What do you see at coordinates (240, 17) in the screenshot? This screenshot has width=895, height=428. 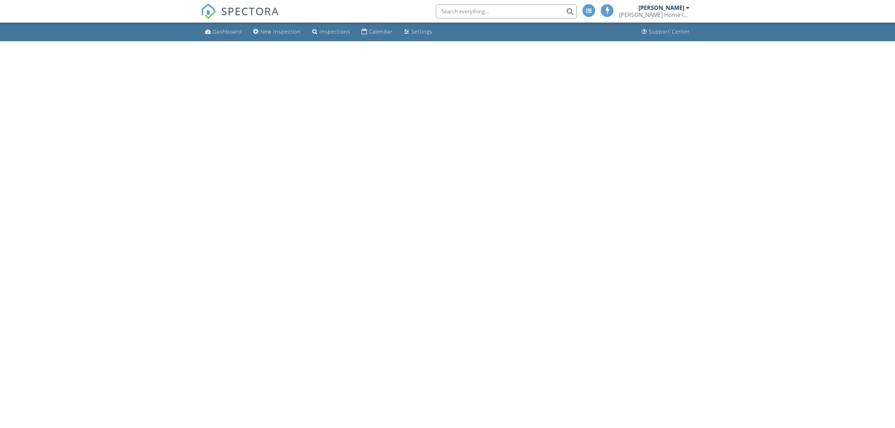 I see `a: SPECTORA` at bounding box center [240, 17].